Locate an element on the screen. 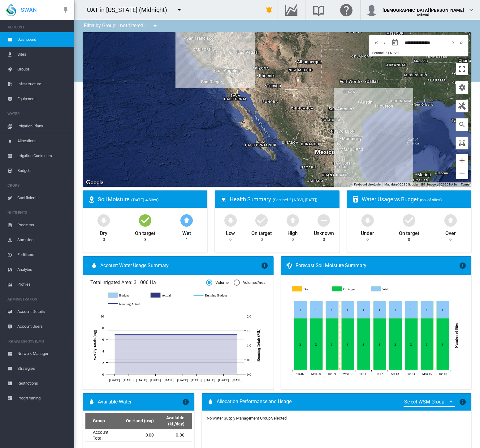  g: Wet Sep 12, 2025 1 is located at coordinates (379, 310).